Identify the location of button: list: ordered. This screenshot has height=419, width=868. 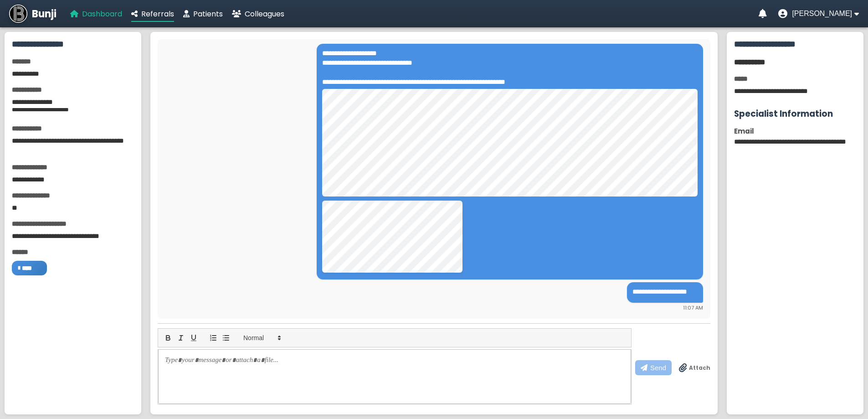
(213, 338).